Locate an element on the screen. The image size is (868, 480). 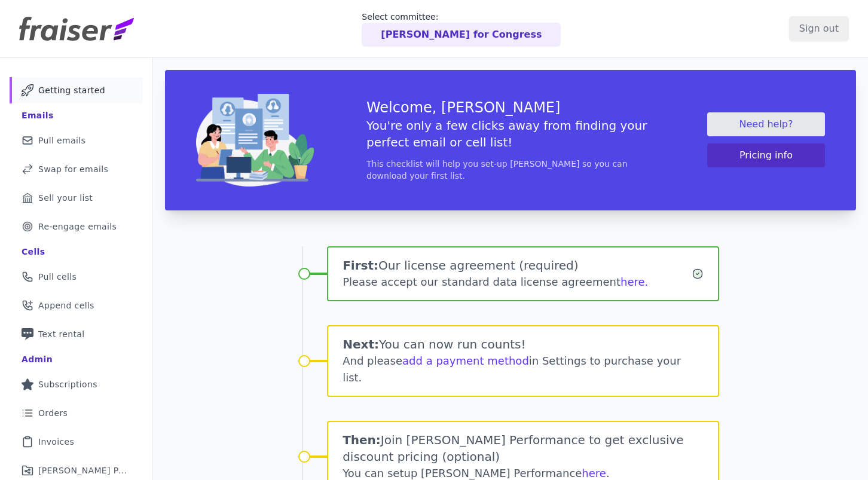
span: Invoices is located at coordinates (56, 442).